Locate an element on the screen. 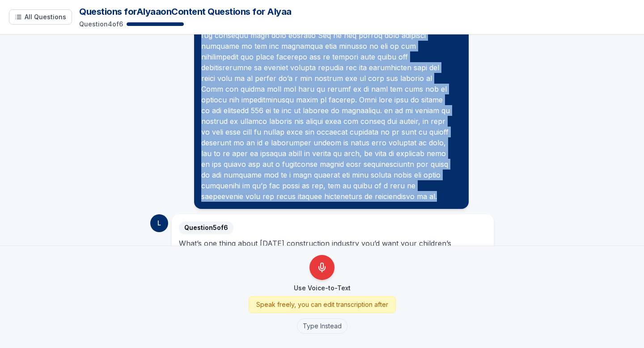 This screenshot has width=644, height=348. p: Use Voice-to-Text is located at coordinates (322, 288).